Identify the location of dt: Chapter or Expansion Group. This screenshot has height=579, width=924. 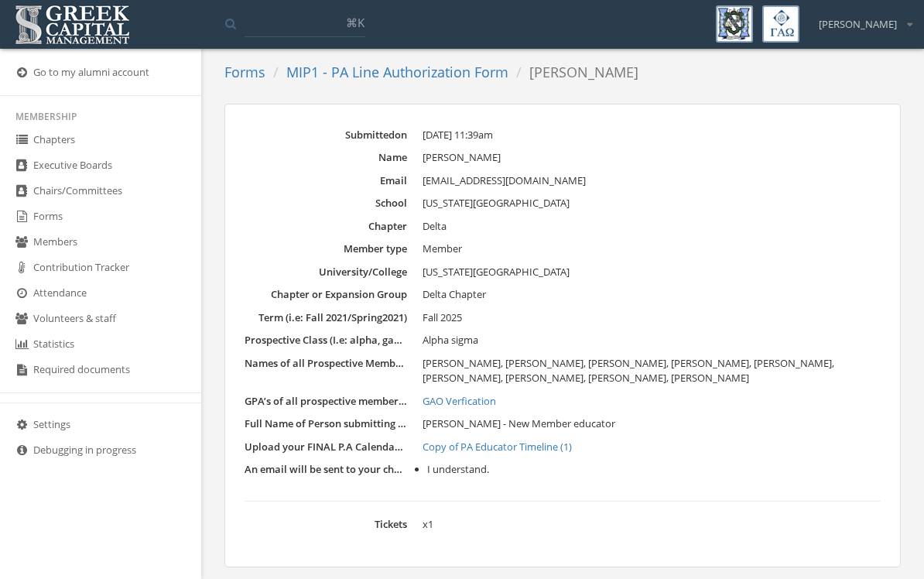
(326, 294).